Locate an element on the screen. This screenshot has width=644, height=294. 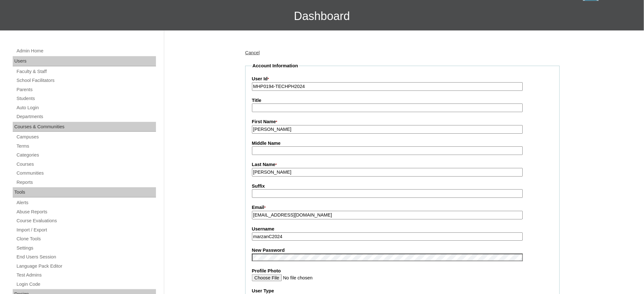
a: Abuse Reports is located at coordinates (86, 212).